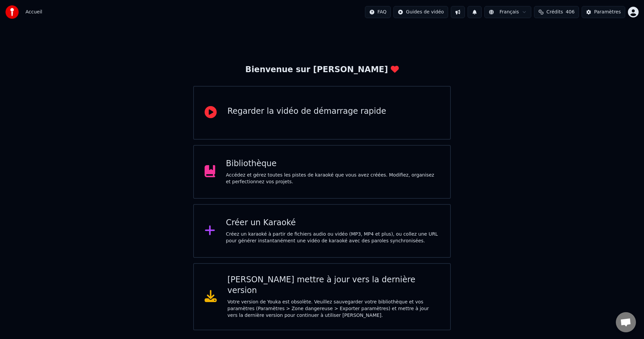 The height and width of the screenshot is (339, 644). Describe the element at coordinates (333, 308) in the screenshot. I see `div: Votre version de Youka est obsolète. Veuillez sauvegarder votre bibliothèque et vos paramètres (P...` at that location.